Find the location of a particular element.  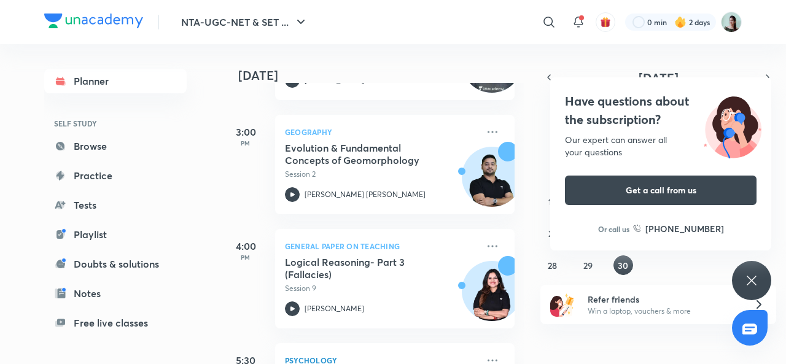

h6: Refer friends is located at coordinates (663, 299).